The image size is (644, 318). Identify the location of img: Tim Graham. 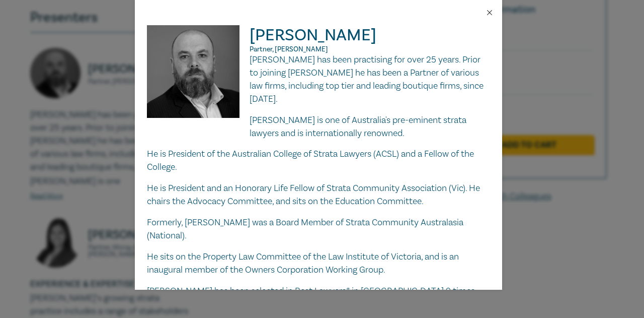
(198, 76).